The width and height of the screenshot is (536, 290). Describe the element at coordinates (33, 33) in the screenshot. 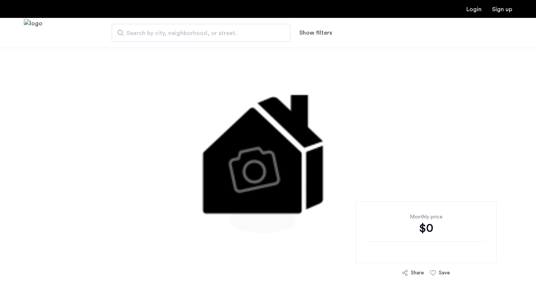

I see `a: Cazamio Logo` at that location.